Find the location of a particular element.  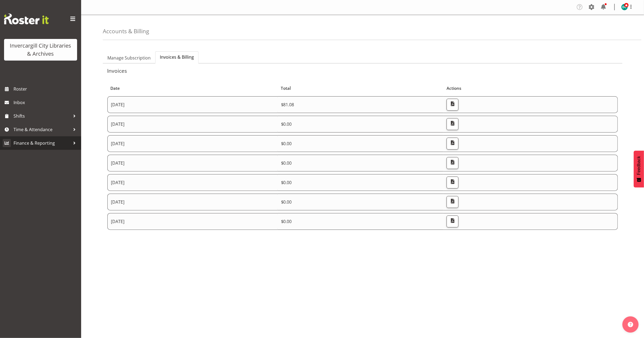

span: Roster is located at coordinates (46, 89).